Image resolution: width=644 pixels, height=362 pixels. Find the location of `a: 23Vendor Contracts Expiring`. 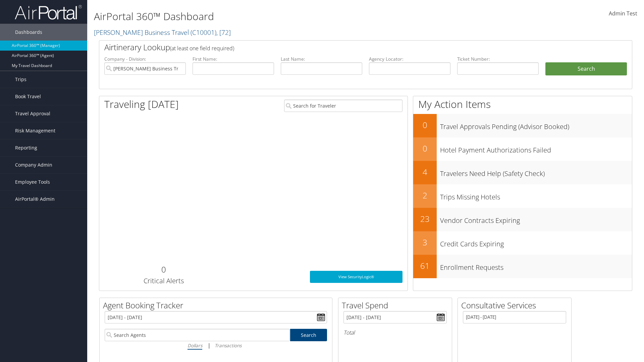

a: 23Vendor Contracts Expiring is located at coordinates (523, 219).